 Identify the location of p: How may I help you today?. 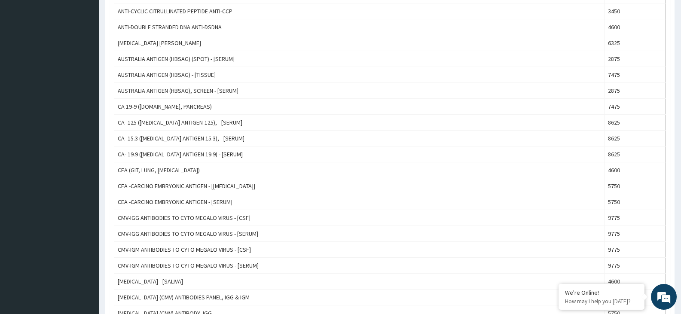
(601, 301).